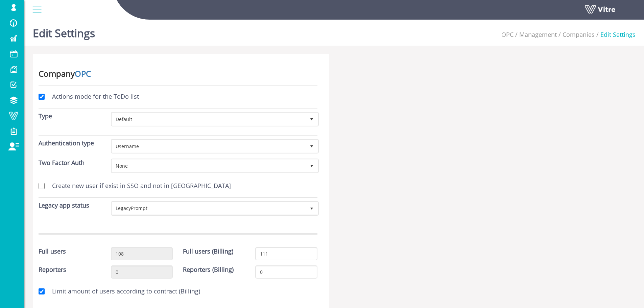  What do you see at coordinates (66, 144) in the screenshot?
I see `label: Authentication type` at bounding box center [66, 144].